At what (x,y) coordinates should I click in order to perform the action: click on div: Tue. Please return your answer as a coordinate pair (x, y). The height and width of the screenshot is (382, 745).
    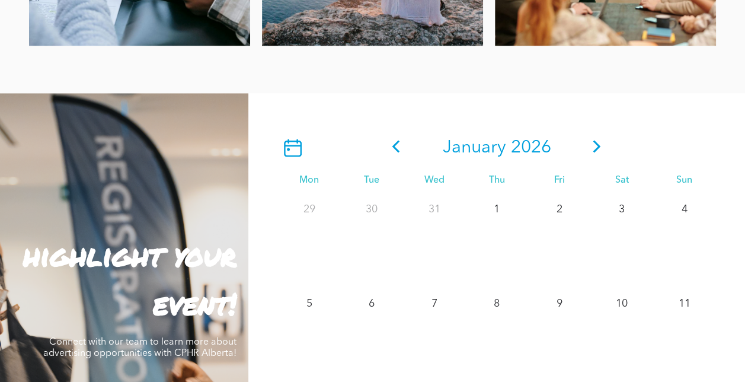
    Looking at the image, I should click on (371, 180).